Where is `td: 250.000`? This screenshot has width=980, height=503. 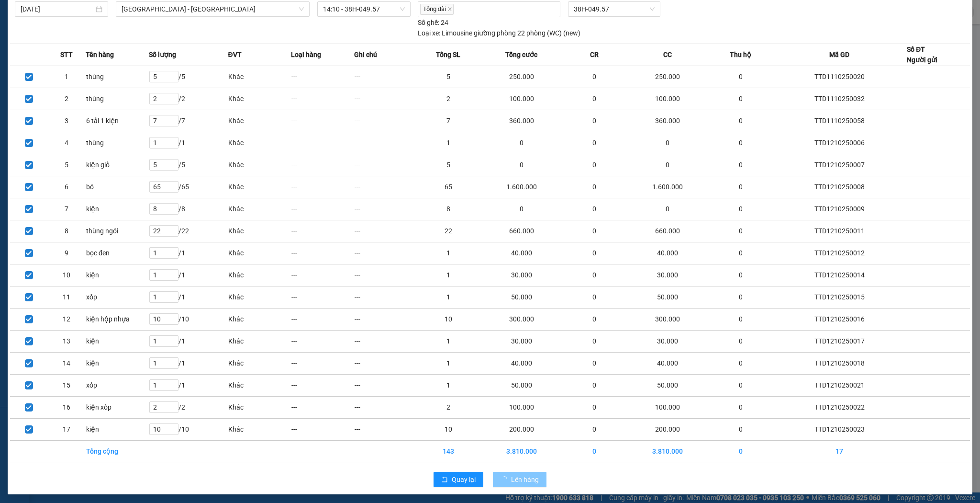
td: 250.000 is located at coordinates (667, 77).